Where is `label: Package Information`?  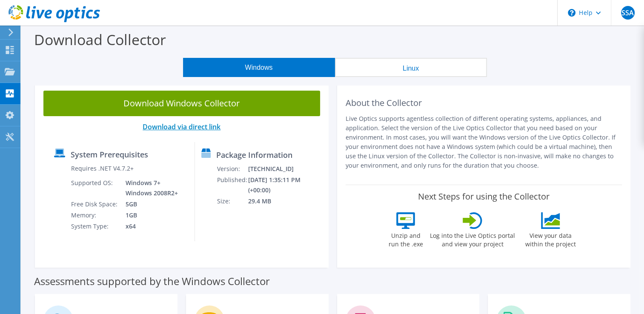 label: Package Information is located at coordinates (254, 155).